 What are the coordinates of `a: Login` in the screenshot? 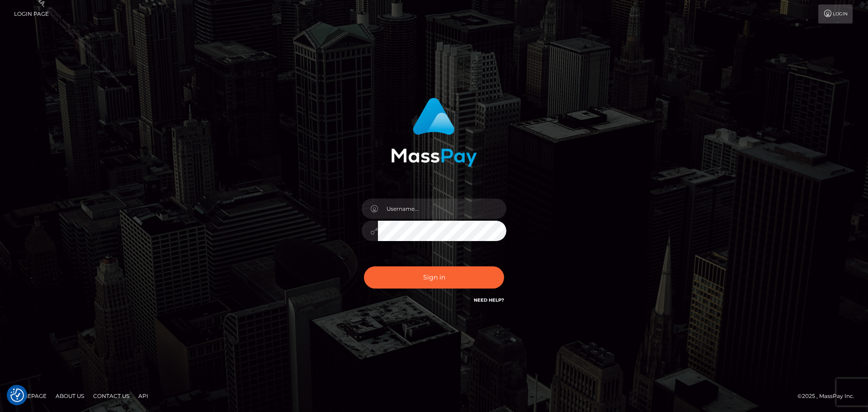 It's located at (835, 14).